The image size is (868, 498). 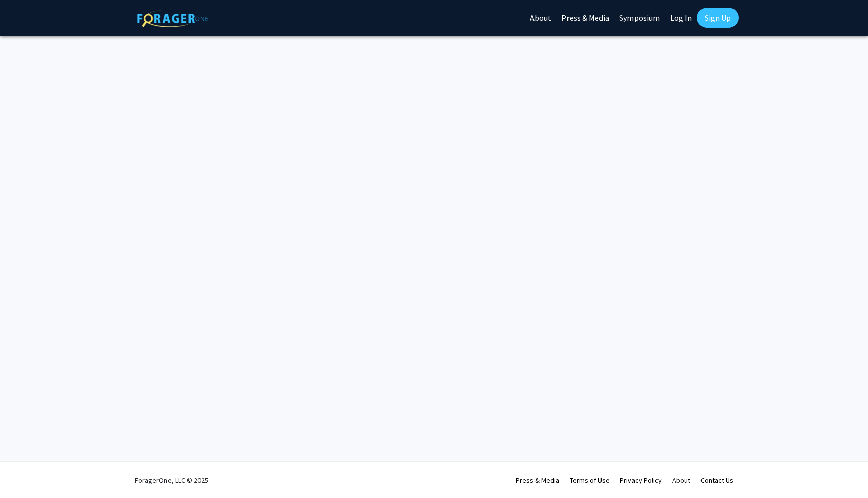 I want to click on a: Contact Us, so click(x=717, y=480).